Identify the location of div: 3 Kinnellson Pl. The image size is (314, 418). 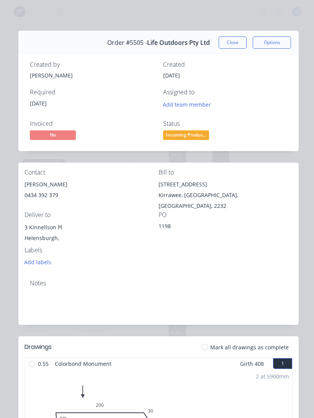
(92, 227).